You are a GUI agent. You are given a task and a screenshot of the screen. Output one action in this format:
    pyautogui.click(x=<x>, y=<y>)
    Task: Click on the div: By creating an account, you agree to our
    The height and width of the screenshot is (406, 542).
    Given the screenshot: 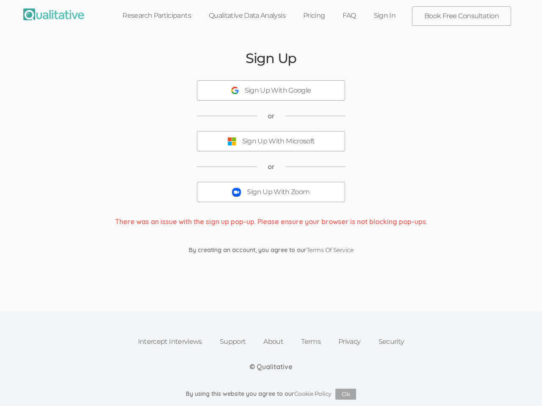 What is the action you would take?
    pyautogui.click(x=271, y=250)
    